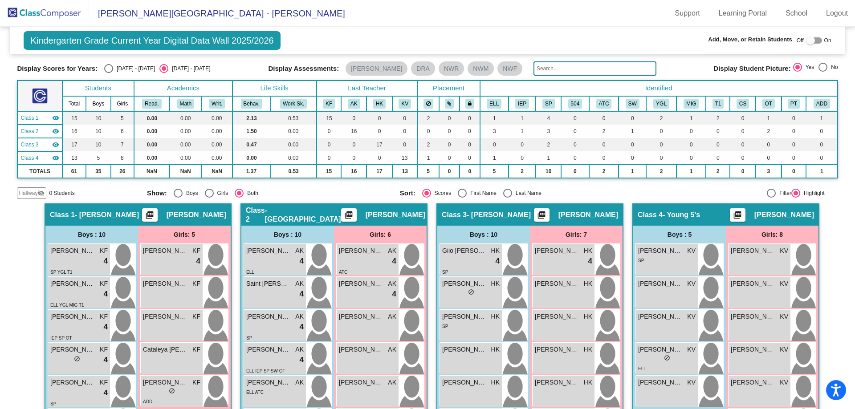 This screenshot has height=409, width=855. I want to click on div: Boys, so click(190, 193).